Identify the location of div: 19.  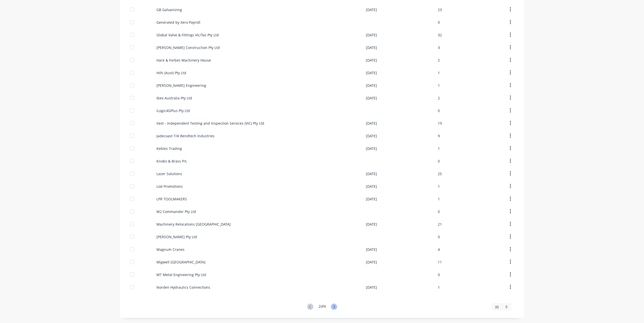
(440, 123).